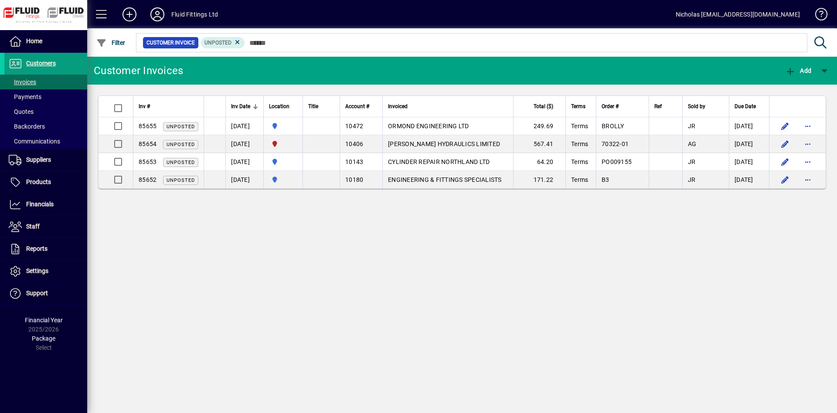 Image resolution: width=837 pixels, height=413 pixels. Describe the element at coordinates (44, 320) in the screenshot. I see `span: Financial Year` at that location.